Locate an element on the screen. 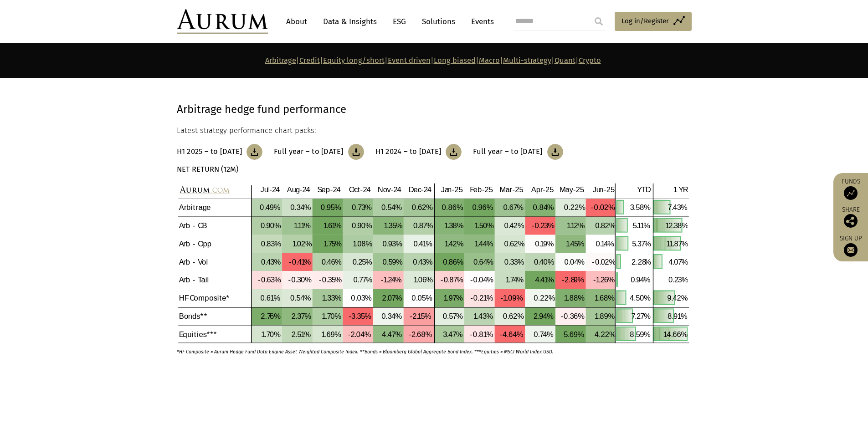  img: Share this post is located at coordinates (851, 221).